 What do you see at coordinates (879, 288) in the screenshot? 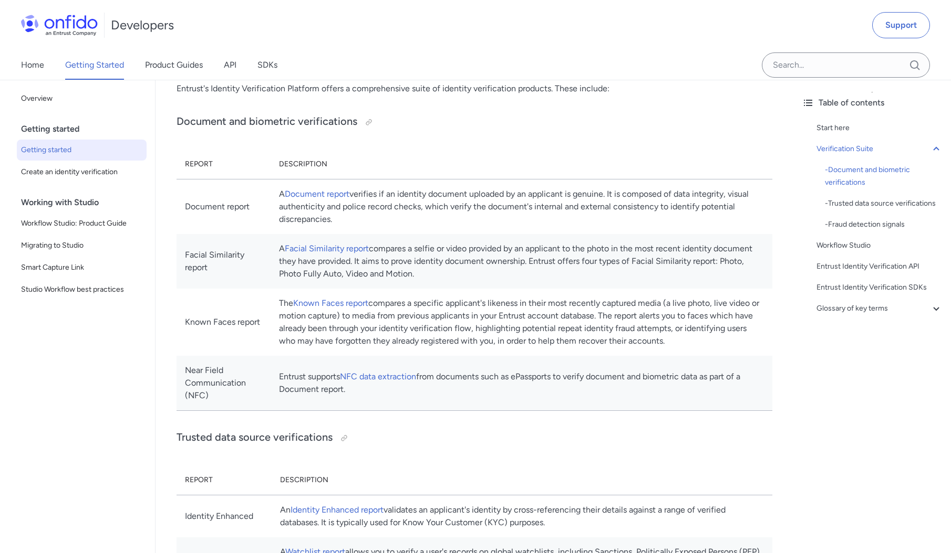
I see `div: Entrust Identity Verification SDKs` at bounding box center [879, 288].